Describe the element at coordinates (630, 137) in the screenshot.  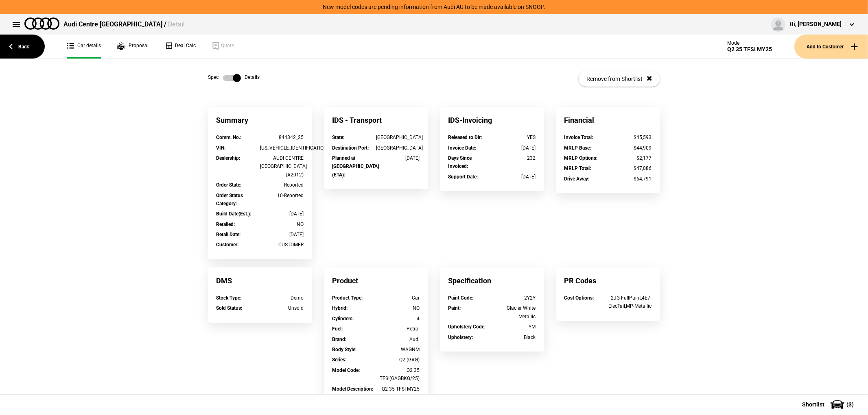
I see `div: $45,593` at that location.